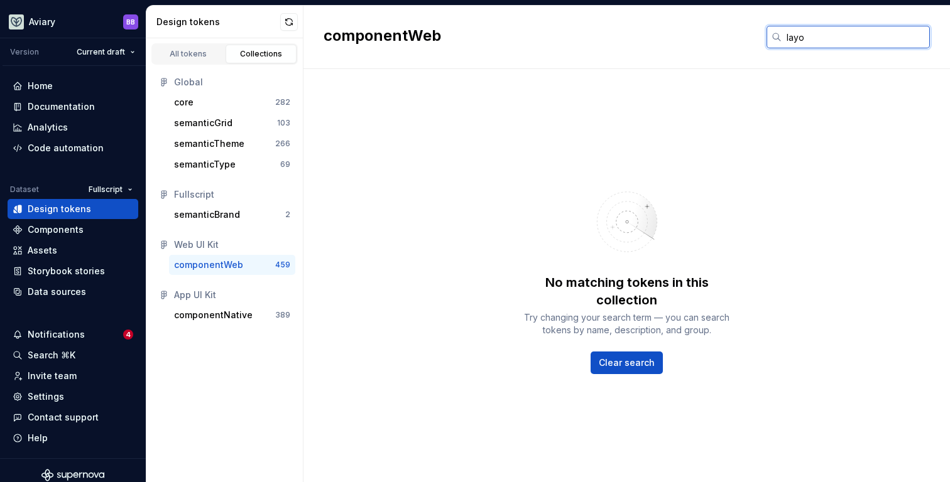  What do you see at coordinates (73, 475) in the screenshot?
I see `svg: Supernova Logo` at bounding box center [73, 475].